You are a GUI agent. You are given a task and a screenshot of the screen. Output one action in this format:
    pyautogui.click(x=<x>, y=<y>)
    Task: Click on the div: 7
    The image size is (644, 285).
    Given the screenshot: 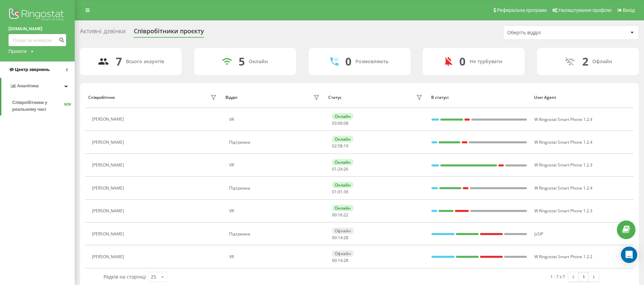 What is the action you would take?
    pyautogui.click(x=119, y=61)
    